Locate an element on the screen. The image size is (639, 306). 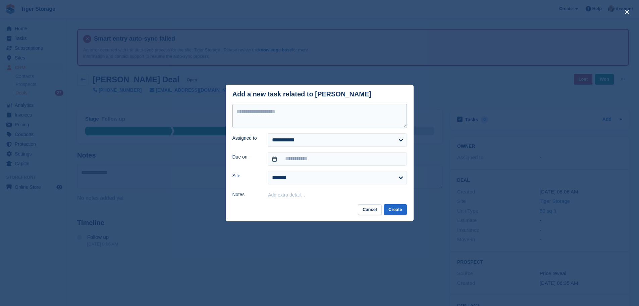
label: Assigned to is located at coordinates (246, 138).